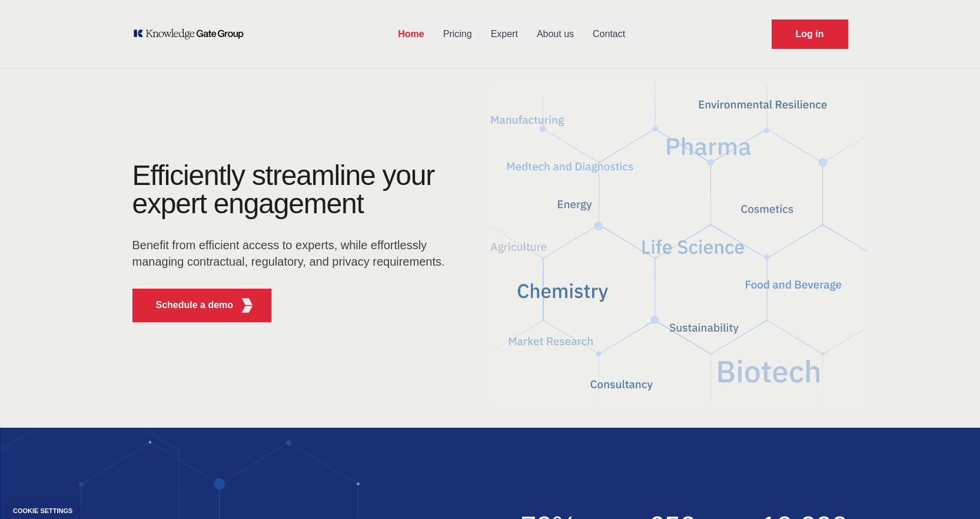 The height and width of the screenshot is (519, 980). Describe the element at coordinates (609, 34) in the screenshot. I see `a: Contact` at that location.